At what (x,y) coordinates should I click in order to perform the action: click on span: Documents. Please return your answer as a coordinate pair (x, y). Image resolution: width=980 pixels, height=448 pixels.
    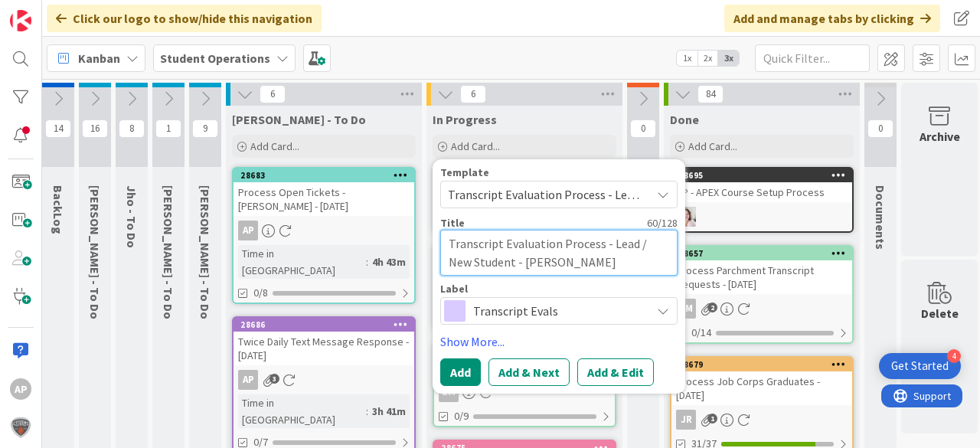
    Looking at the image, I should click on (880, 218).